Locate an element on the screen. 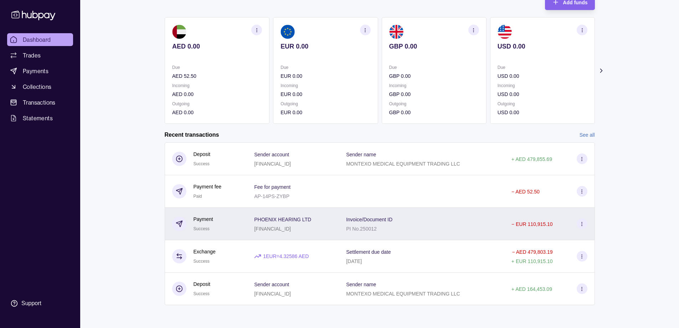 Image resolution: width=679 pixels, height=328 pixels. img: eu is located at coordinates (288, 32).